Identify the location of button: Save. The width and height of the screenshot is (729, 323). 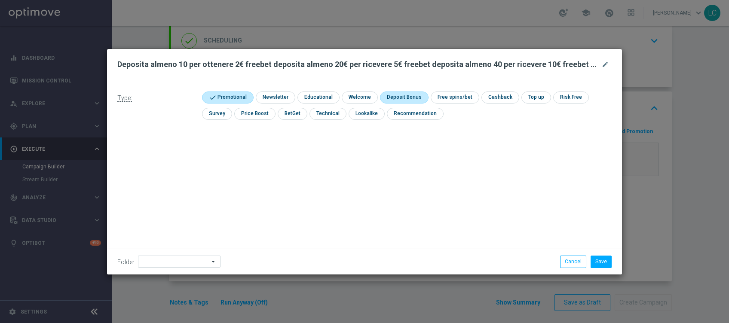
(601, 262).